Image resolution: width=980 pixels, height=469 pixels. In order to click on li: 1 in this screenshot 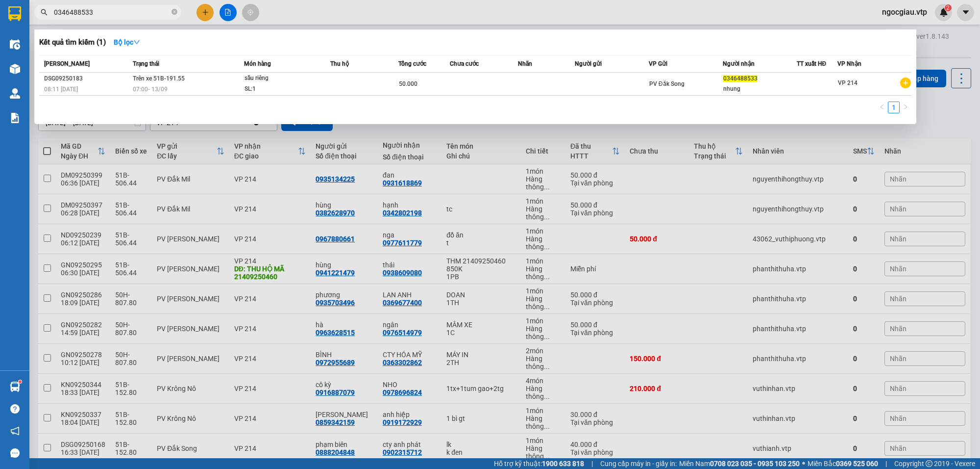, I will do `click(894, 107)`.